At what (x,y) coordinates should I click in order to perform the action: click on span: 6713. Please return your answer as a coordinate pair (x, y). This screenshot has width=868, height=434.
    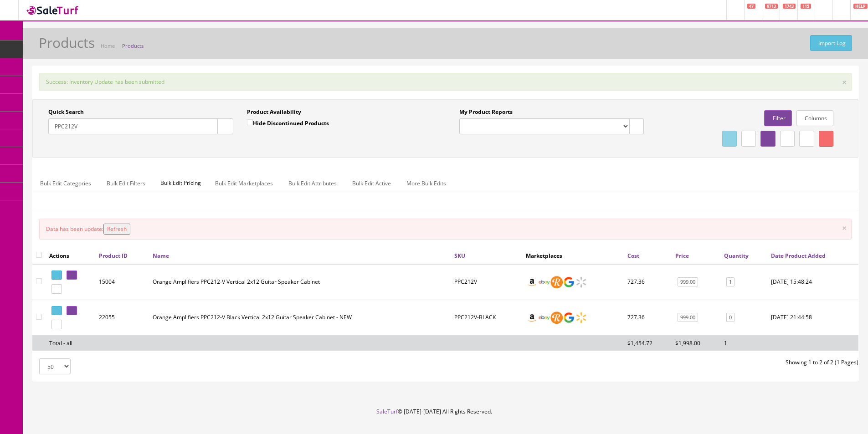
    Looking at the image, I should click on (771, 6).